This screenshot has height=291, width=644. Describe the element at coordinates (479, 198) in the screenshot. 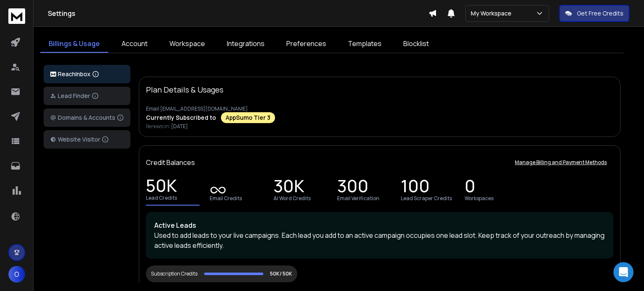

I see `p: Workspaces` at that location.